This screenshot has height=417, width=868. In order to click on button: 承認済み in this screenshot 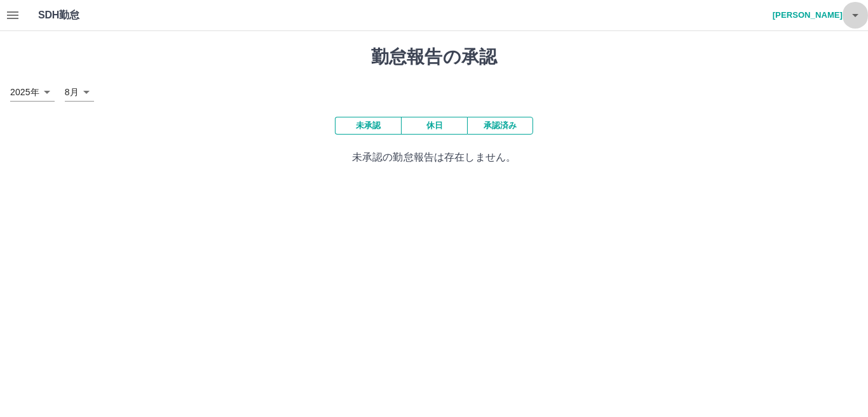, I will do `click(500, 125)`.